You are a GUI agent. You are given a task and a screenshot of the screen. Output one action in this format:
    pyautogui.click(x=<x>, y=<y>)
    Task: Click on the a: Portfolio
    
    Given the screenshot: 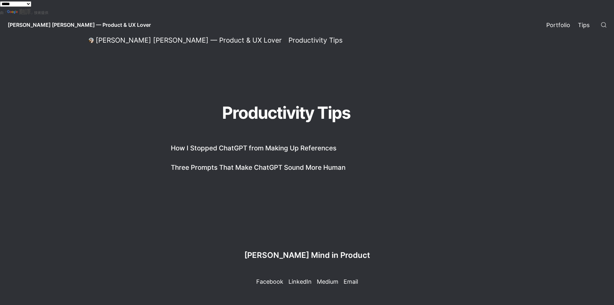 What is the action you would take?
    pyautogui.click(x=558, y=25)
    